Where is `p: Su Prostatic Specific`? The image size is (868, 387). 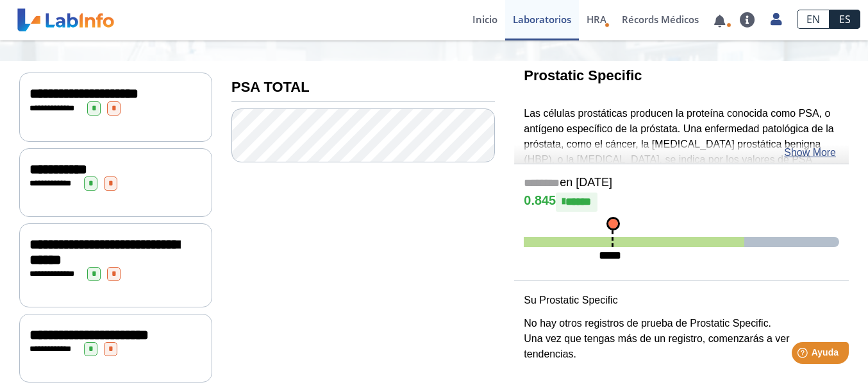
p: Su Prostatic Specific is located at coordinates (682, 300).